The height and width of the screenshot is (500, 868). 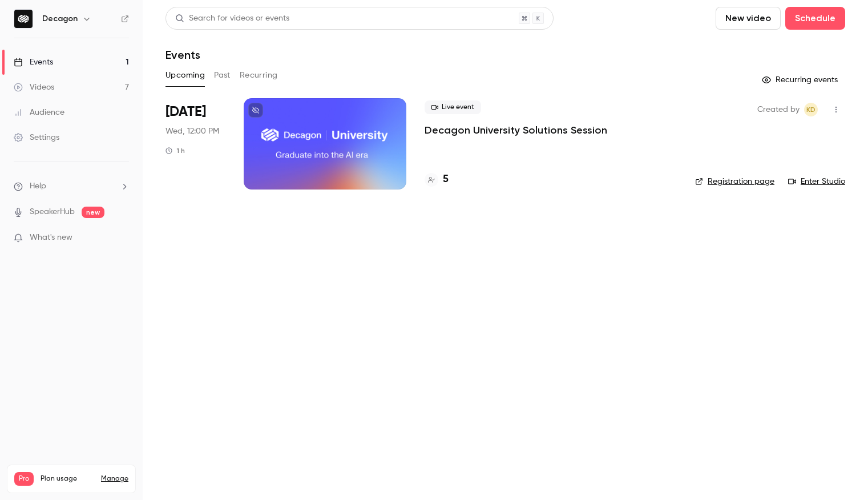 I want to click on span: Created by, so click(x=778, y=110).